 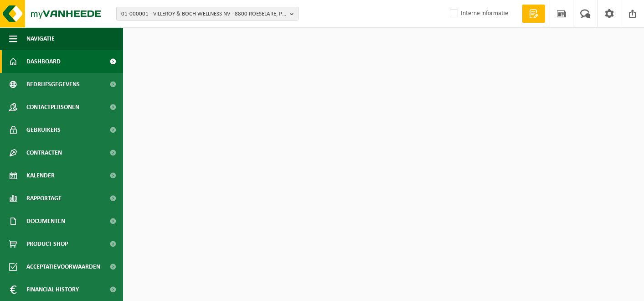 I want to click on span: Navigatie, so click(x=41, y=39).